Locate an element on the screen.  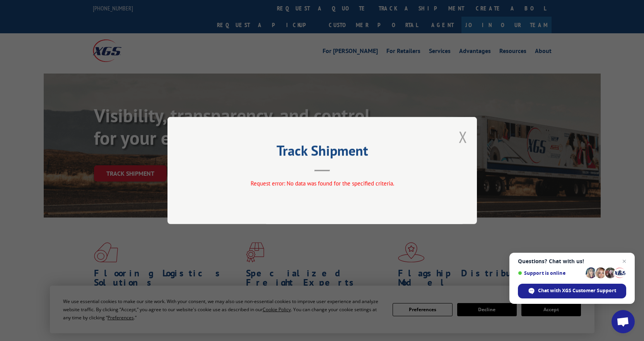
div: Open chat is located at coordinates (623, 321).